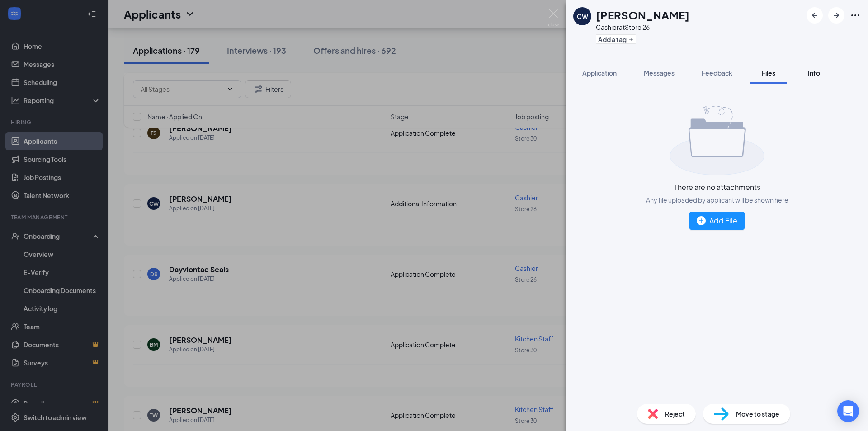 This screenshot has width=868, height=431. Describe the element at coordinates (769, 73) in the screenshot. I see `span: Files` at that location.